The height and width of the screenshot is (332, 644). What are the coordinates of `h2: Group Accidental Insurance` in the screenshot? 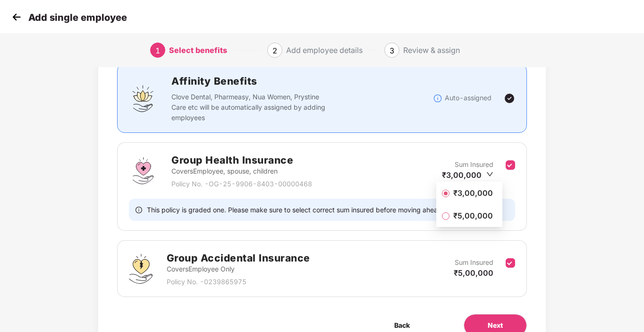 It's located at (238, 258).